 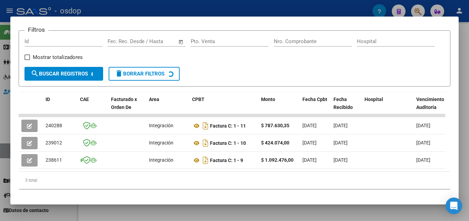 What do you see at coordinates (119, 74) in the screenshot?
I see `mat-icon: delete` at bounding box center [119, 74].